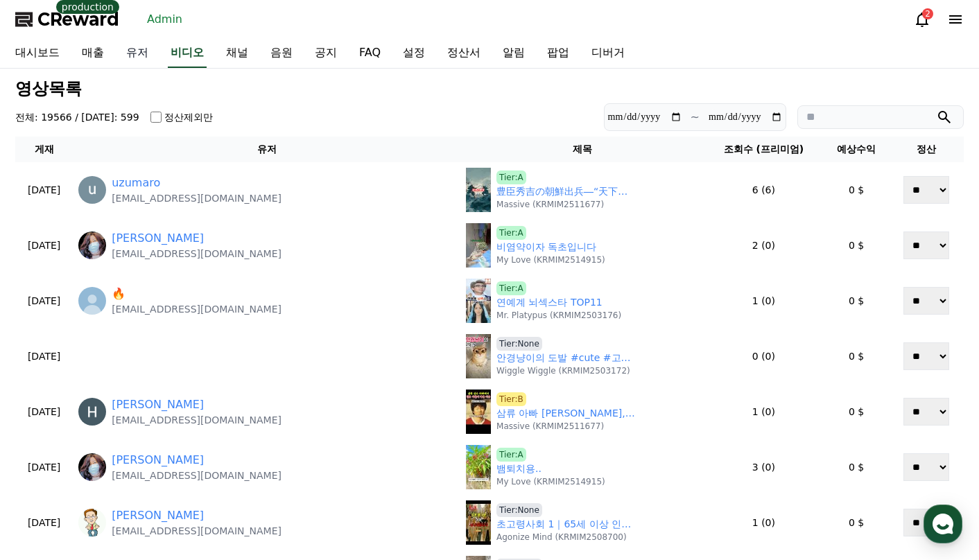  I want to click on a: 비디오, so click(187, 54).